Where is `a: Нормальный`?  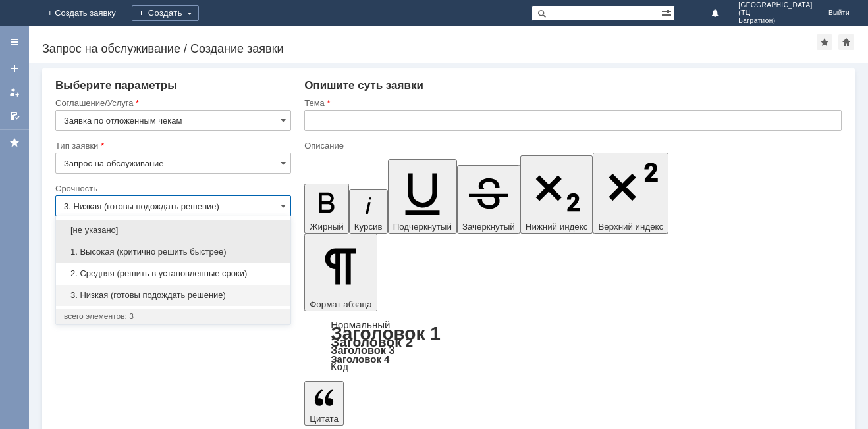
a: Нормальный is located at coordinates (360, 324).